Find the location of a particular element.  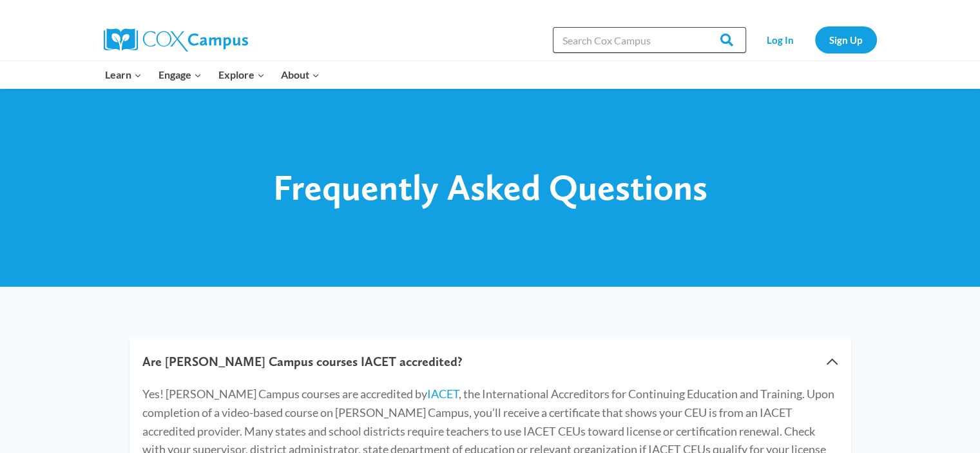

button: Child menu of Explore is located at coordinates (242, 75).